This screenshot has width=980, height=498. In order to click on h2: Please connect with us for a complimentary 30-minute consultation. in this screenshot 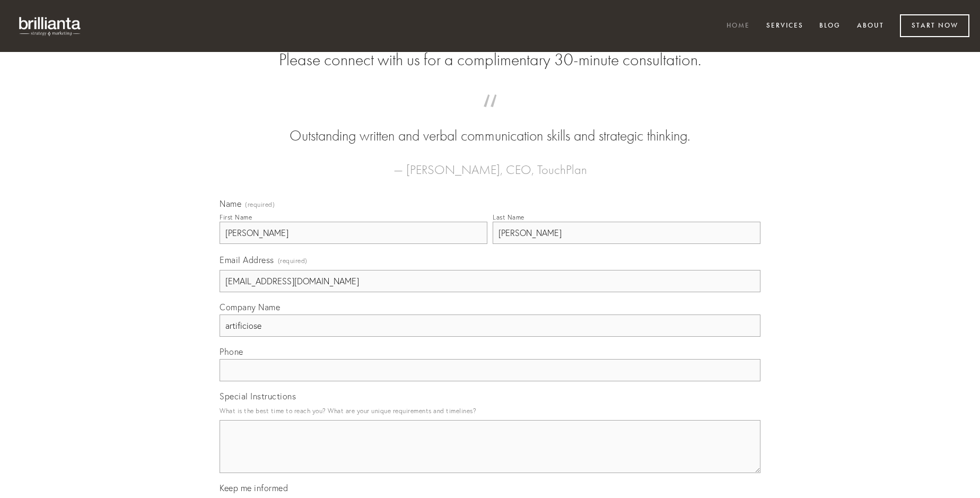, I will do `click(490, 60)`.